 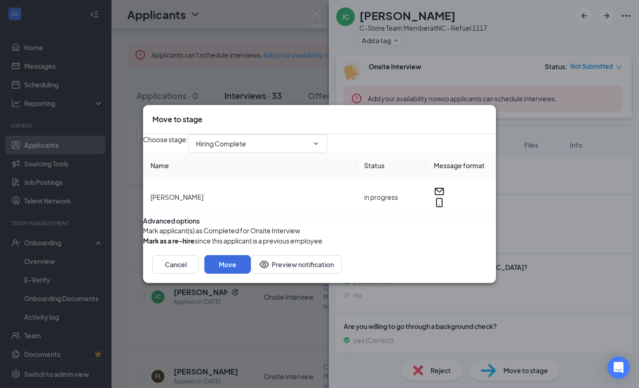 What do you see at coordinates (264, 264) in the screenshot?
I see `svg: Eye` at bounding box center [264, 264].